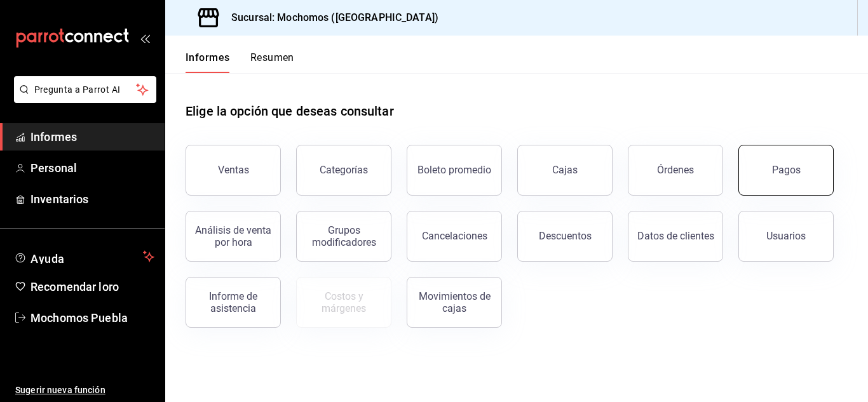 Image resolution: width=868 pixels, height=402 pixels. I want to click on button: Movimientos de cajas, so click(454, 303).